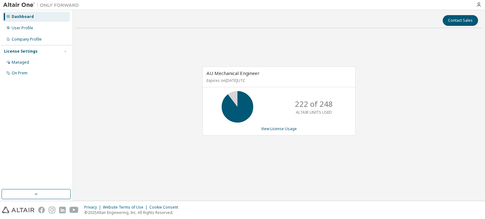 Image resolution: width=485 pixels, height=219 pixels. Describe the element at coordinates (18, 210) in the screenshot. I see `img: altair_logo.svg` at that location.